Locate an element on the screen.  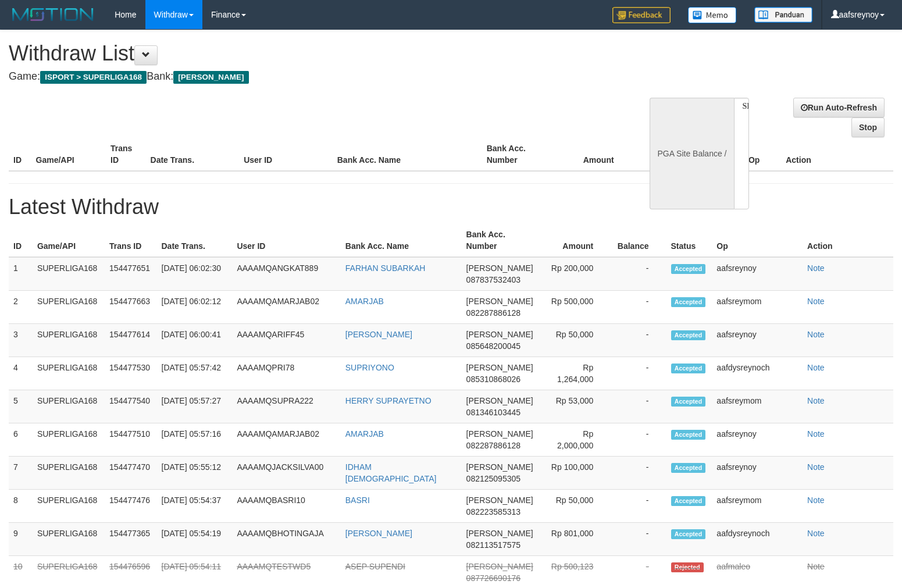
h4: Game: Bank: is located at coordinates (299, 77).